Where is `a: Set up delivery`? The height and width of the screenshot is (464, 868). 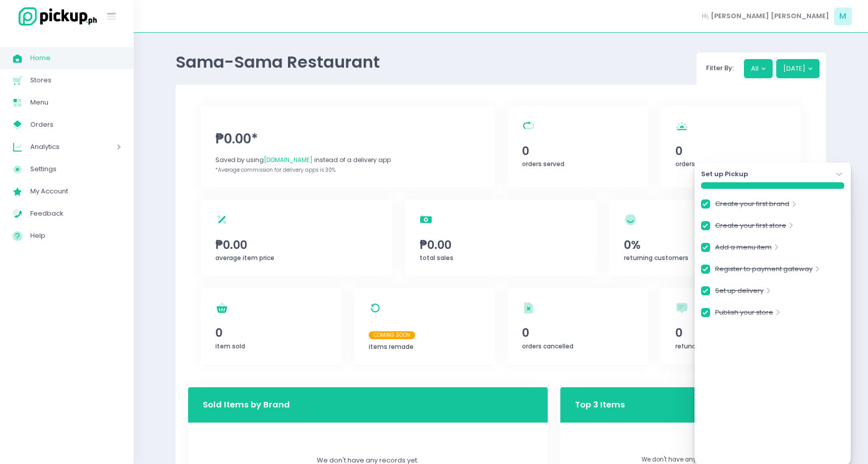 a: Set up delivery is located at coordinates (740, 293).